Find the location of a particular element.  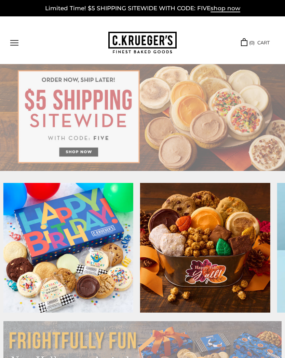

a: Happy Fall, Y’all Gift Pail – Cookies and Snacks is located at coordinates (205, 248).